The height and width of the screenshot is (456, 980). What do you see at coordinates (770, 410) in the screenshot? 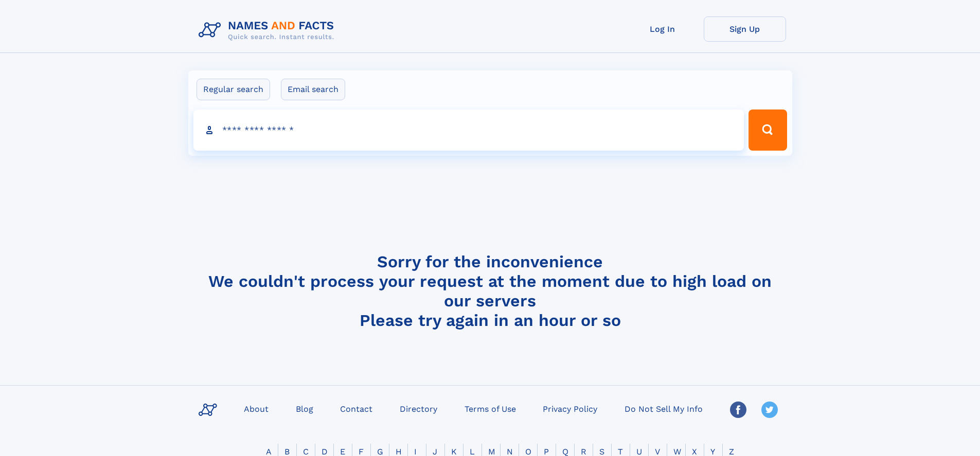
I see `img: Twitter` at bounding box center [770, 410].